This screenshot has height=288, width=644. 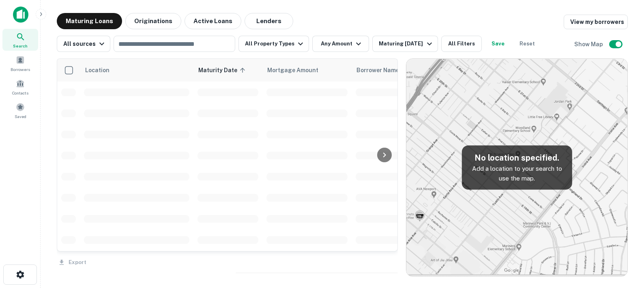 I want to click on a: Search, so click(x=20, y=40).